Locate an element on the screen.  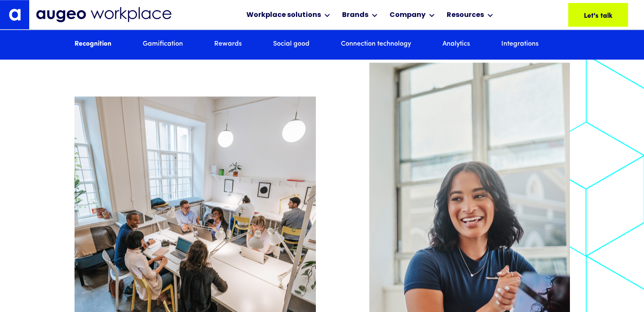
a: Recognition is located at coordinates (93, 44).